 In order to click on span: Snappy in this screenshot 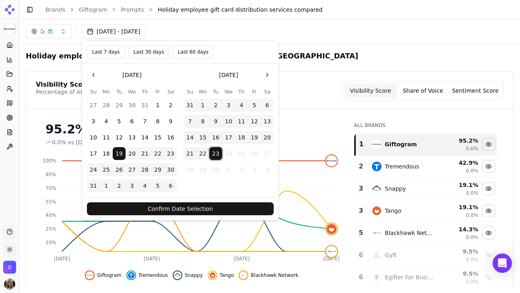, I will do `click(194, 275)`.